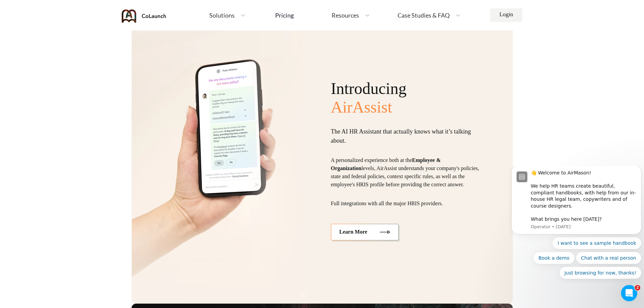 The width and height of the screenshot is (644, 308). Describe the element at coordinates (75, 61) in the screenshot. I see `p: Message from Operator, sent 3d ago` at that location.